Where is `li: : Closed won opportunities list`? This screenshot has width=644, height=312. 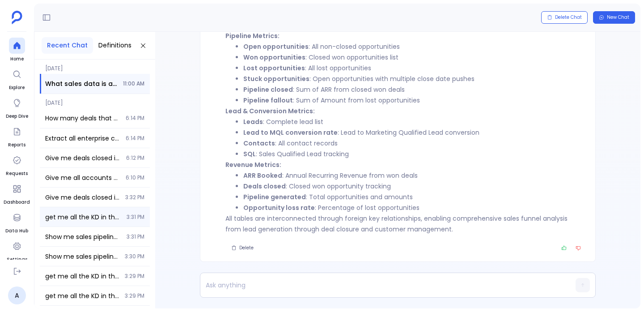
li: : Closed won opportunities list is located at coordinates (414, 58).